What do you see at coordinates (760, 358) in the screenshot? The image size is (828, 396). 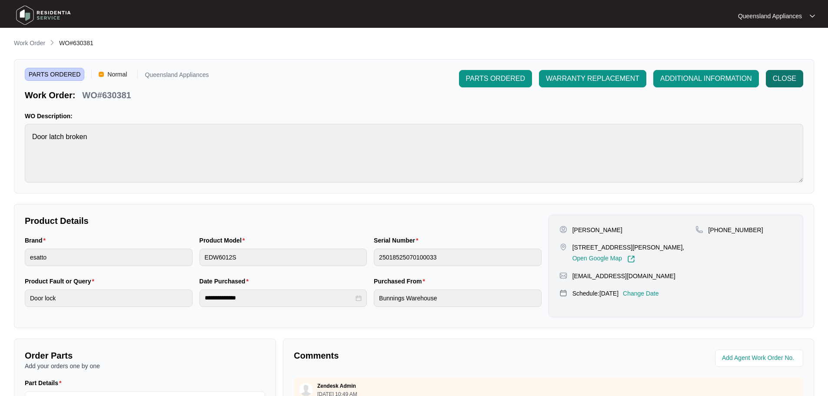 I see `input: Add Agent Work Order No.` at bounding box center [760, 358].